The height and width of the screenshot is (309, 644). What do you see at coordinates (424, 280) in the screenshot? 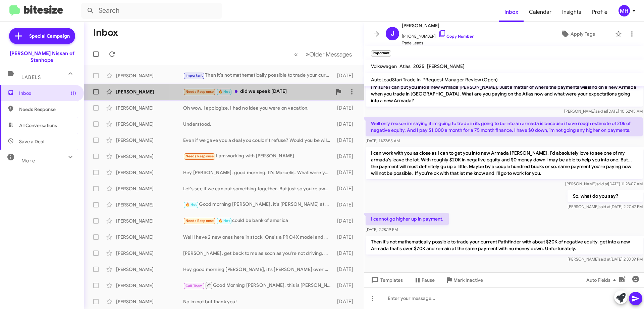
I see `button: Pause` at bounding box center [424, 280].